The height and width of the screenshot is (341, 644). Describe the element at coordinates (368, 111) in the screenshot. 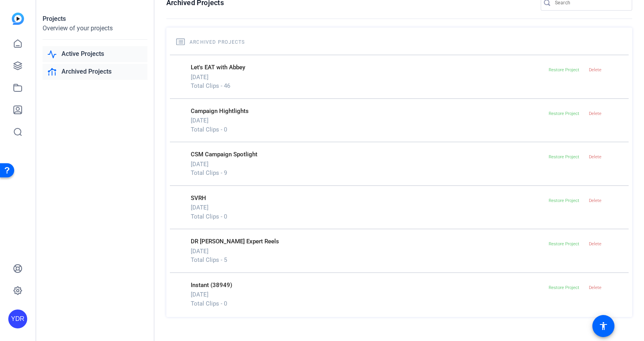

I see `p: Campaign Hightlights` at that location.